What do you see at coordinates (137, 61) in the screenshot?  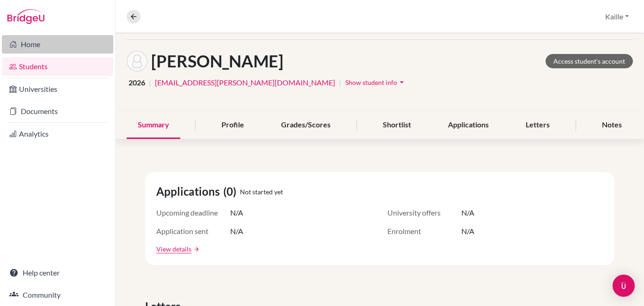 I see `img: Maya Reich's avatar` at bounding box center [137, 61].